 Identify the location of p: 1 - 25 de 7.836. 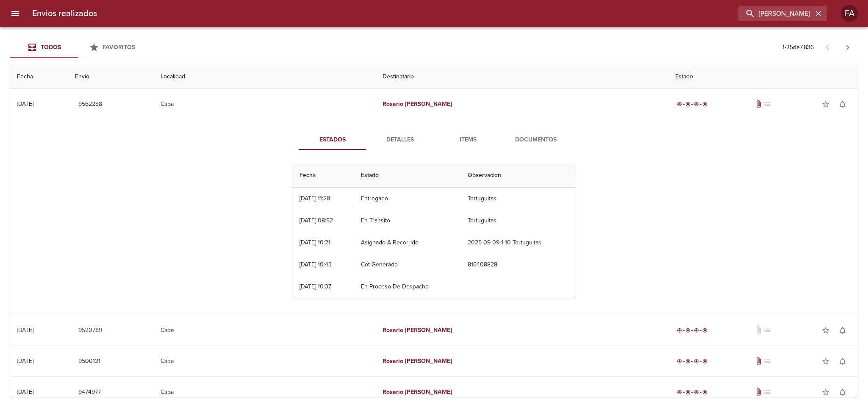
(798, 47).